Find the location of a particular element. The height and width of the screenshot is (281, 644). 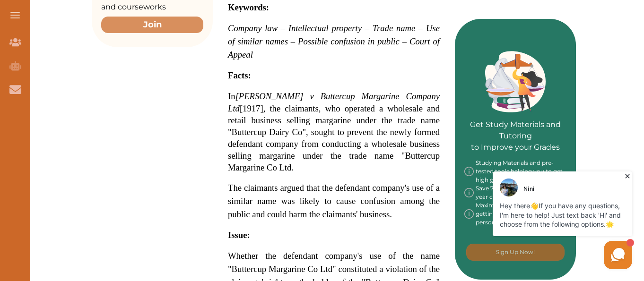

div: Nini is located at coordinates (112, 21).